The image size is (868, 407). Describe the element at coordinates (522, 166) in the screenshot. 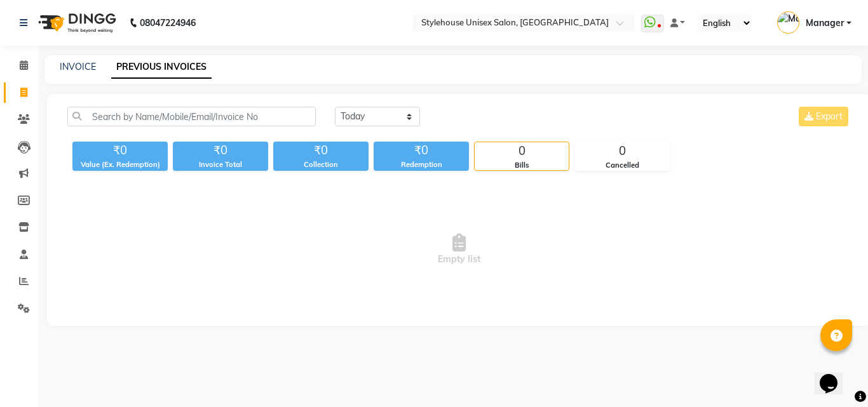

I see `div: Bills` at that location.